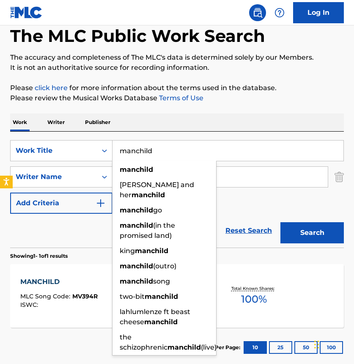  Describe the element at coordinates (177, 58) in the screenshot. I see `p: The accuracy and completeness of The MLC's data is determined solely by our Members.` at that location.